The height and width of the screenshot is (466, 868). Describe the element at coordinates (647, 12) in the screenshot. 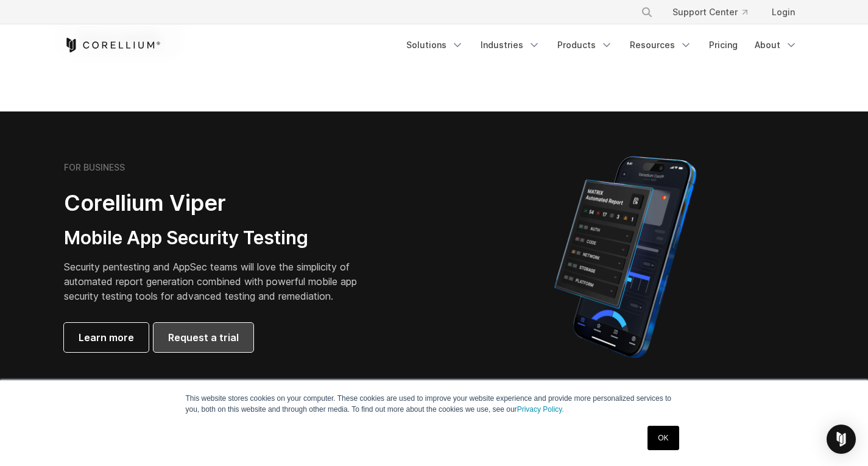

I see `button: Search` at that location.